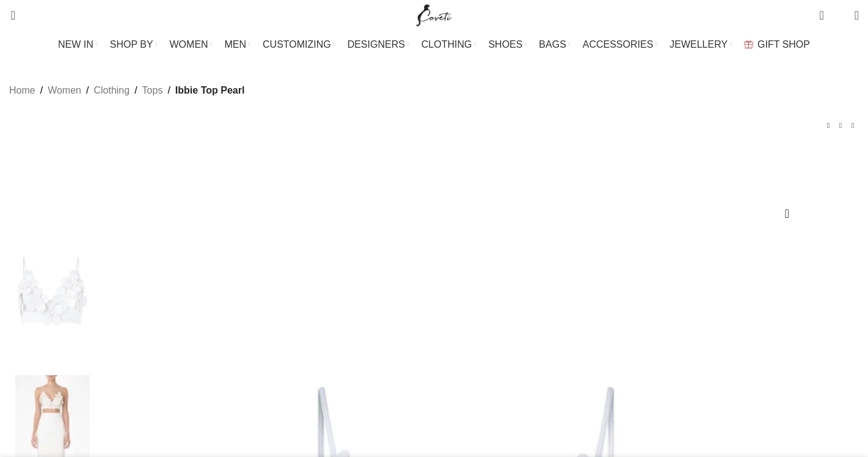  I want to click on span: JEWELLERY, so click(698, 44).